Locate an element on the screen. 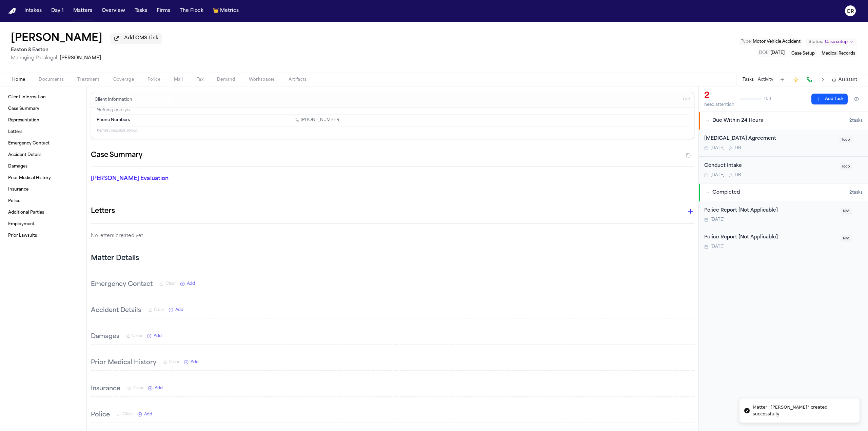 This screenshot has width=868, height=431. span: Phone Numbers is located at coordinates (113, 120).